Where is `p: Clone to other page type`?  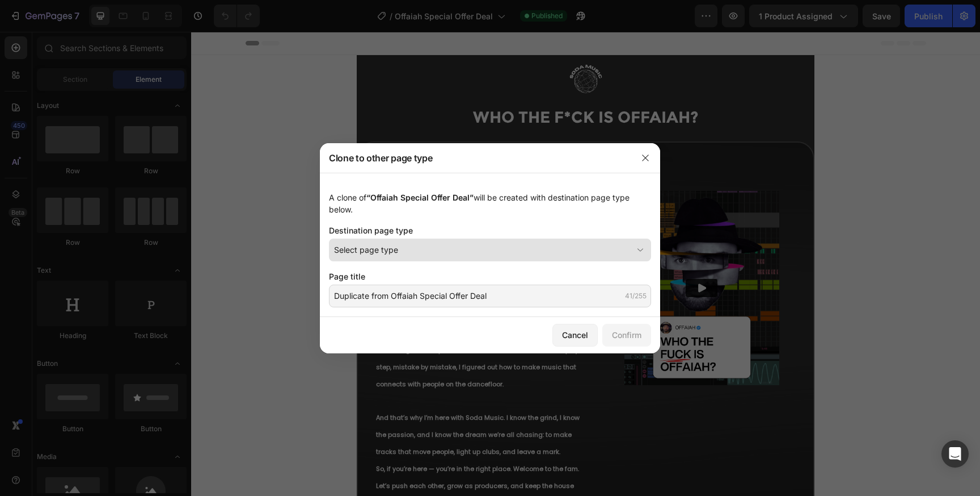
p: Clone to other page type is located at coordinates (381, 158).